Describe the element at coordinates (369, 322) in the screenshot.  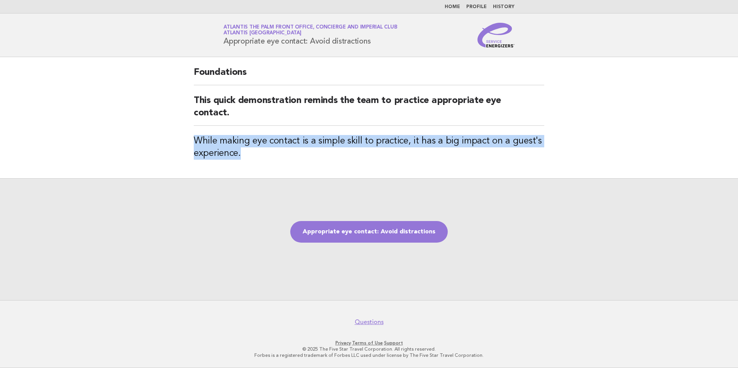
I see `a: Questions` at that location.